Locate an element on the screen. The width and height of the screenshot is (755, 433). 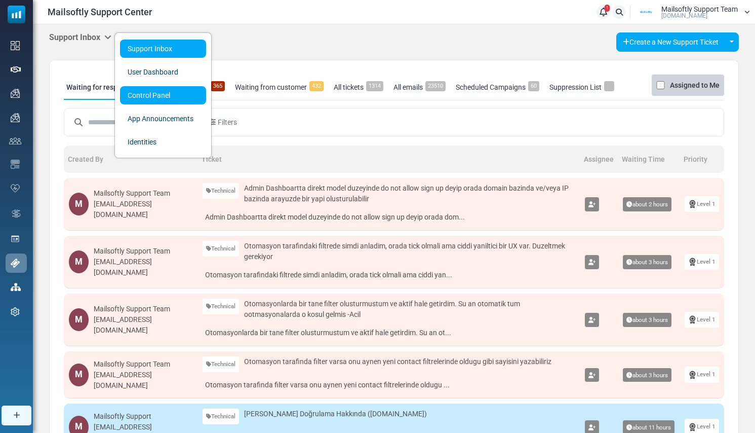
a: Control Panel is located at coordinates (163, 95).